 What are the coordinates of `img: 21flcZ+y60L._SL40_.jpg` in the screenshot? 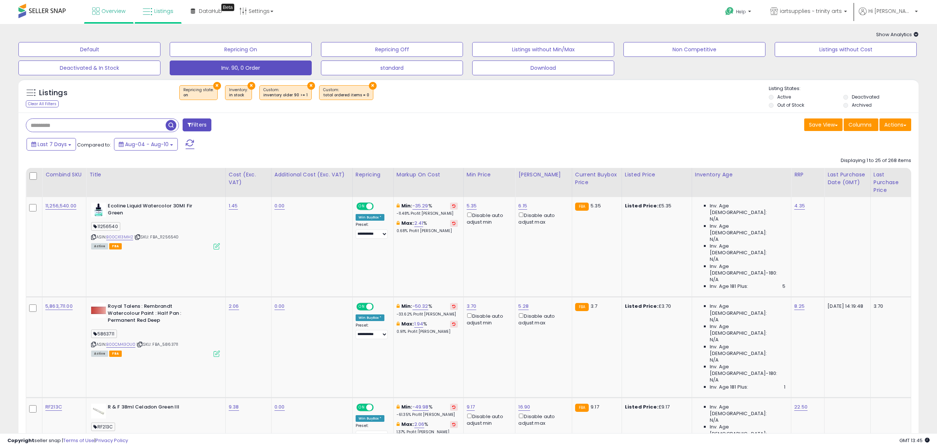 It's located at (99, 310).